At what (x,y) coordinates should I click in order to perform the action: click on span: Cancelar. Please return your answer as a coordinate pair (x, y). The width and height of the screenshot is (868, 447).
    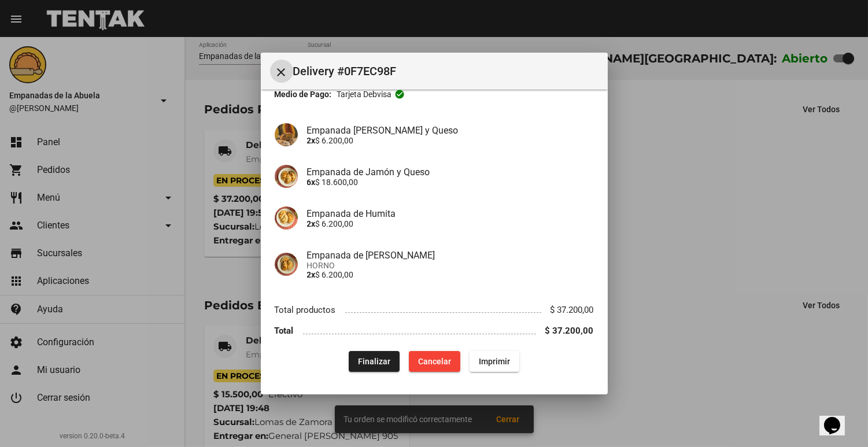
    Looking at the image, I should click on (434, 361).